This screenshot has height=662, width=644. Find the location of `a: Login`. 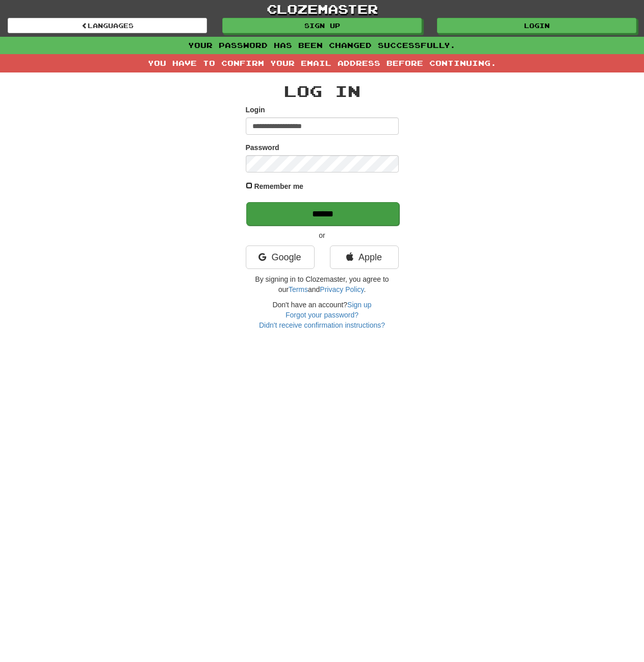

a: Login is located at coordinates (537, 26).